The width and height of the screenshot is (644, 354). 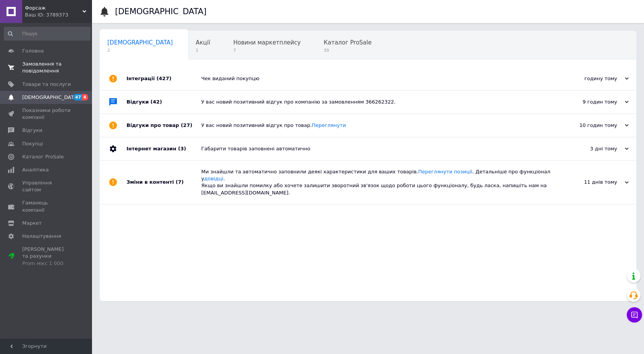 I want to click on span: Управління сайтом, so click(x=46, y=186).